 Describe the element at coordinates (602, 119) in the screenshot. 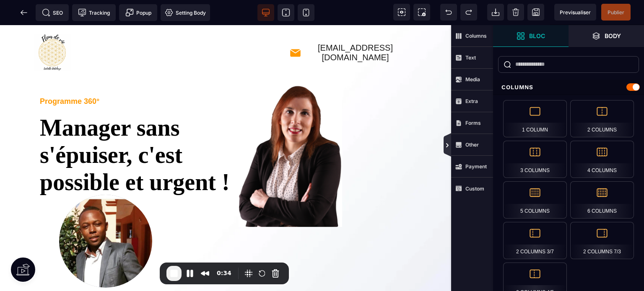

I see `div: 2 Columns` at that location.